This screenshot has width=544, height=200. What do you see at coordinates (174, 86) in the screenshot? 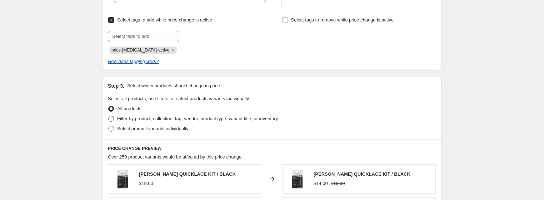
I see `p: Select which products should change in price` at bounding box center [174, 86].